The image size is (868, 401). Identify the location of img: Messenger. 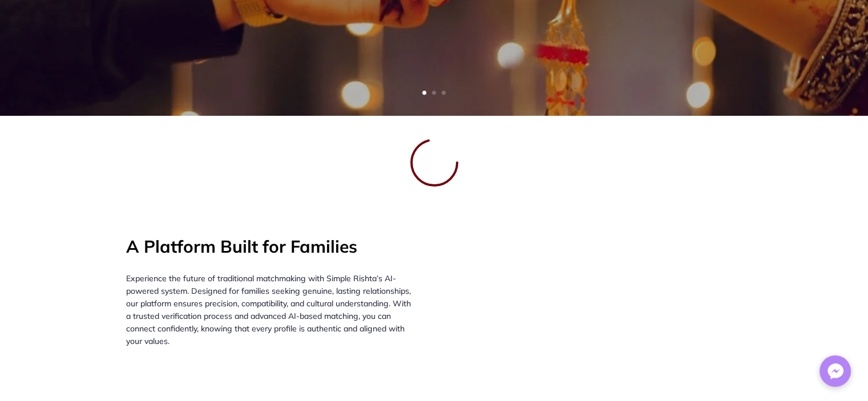
(835, 372).